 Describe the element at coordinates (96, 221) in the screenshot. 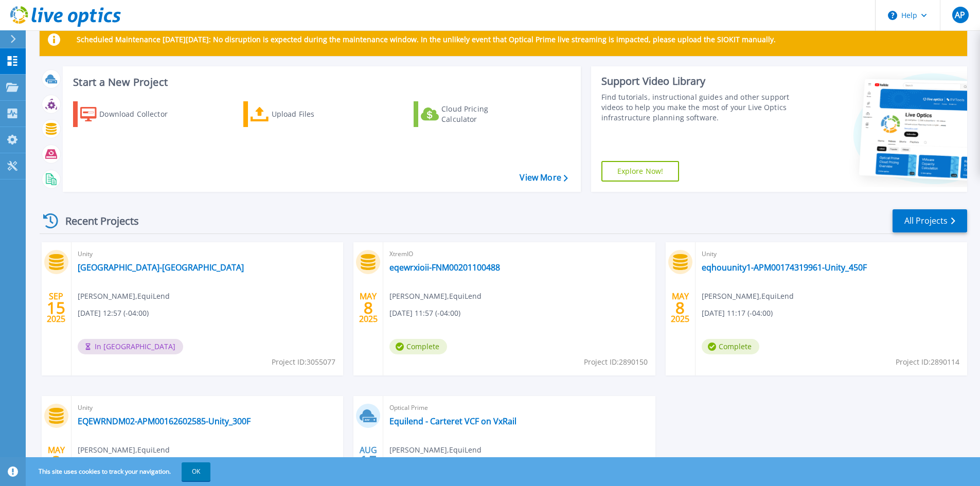

I see `div: Recent Projects` at that location.